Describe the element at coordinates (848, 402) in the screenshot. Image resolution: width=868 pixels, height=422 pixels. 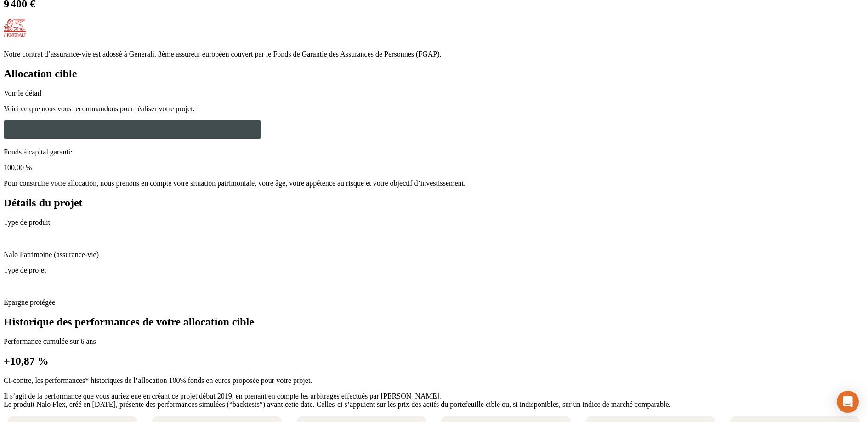
I see `div: Open Intercom Messenger` at that location.